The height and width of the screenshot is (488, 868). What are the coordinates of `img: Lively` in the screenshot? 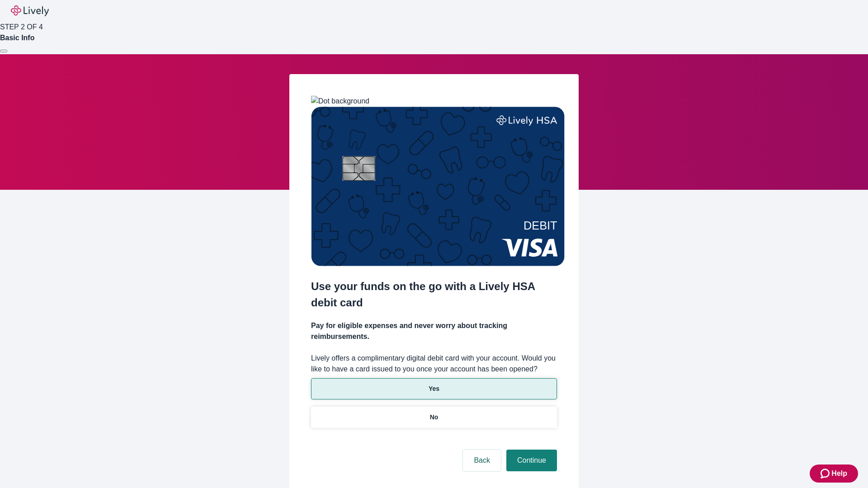 It's located at (30, 10).